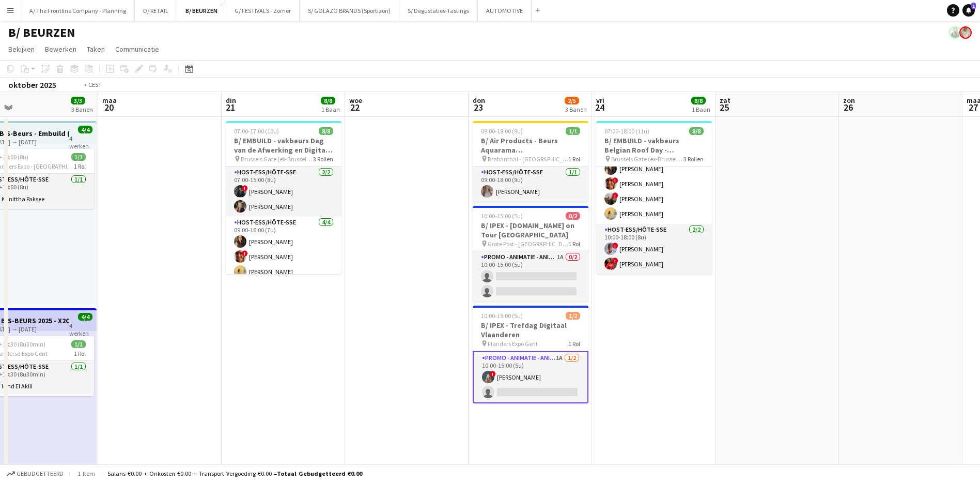 The height and width of the screenshot is (482, 980). Describe the element at coordinates (96, 49) in the screenshot. I see `a: Taken` at that location.